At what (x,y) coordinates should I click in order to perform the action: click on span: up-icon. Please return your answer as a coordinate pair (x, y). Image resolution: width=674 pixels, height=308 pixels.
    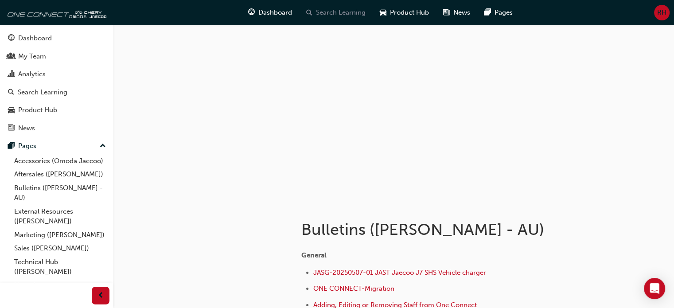
    Looking at the image, I should click on (103, 146).